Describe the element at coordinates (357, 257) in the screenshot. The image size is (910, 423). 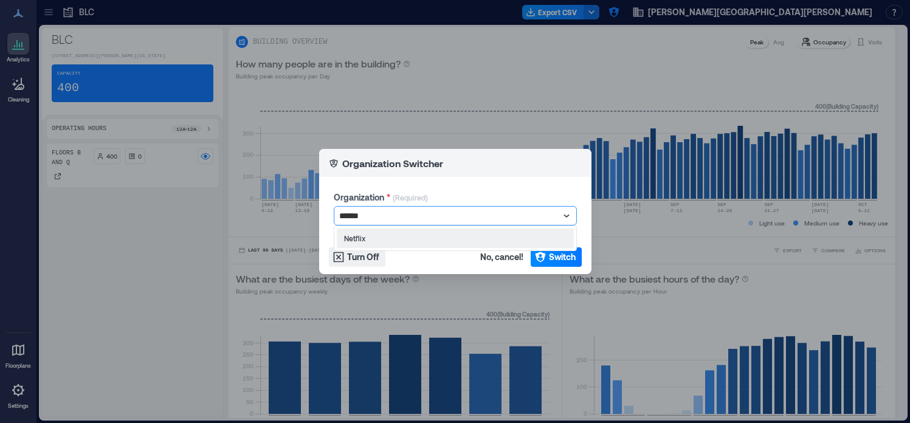
I see `button: Turn Off` at that location.